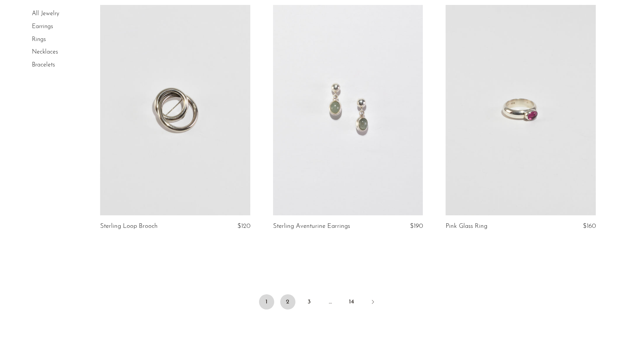 The image size is (639, 349). Describe the element at coordinates (46, 14) in the screenshot. I see `a: All Jewelry` at that location.